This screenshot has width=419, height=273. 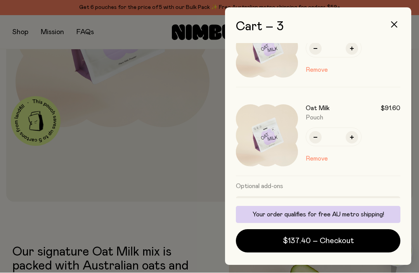 What do you see at coordinates (390, 109) in the screenshot?
I see `span: $91.60` at bounding box center [390, 109].